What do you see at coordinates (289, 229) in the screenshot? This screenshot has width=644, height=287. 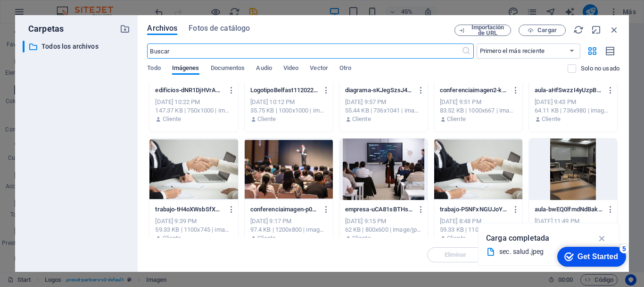 I see `div: 97.4 KB | 1200x800 | image/jpeg` at bounding box center [289, 229].